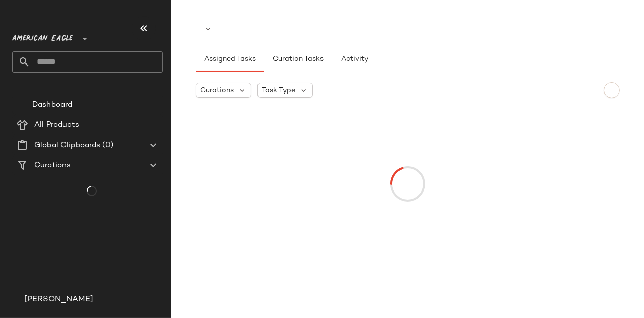 Image resolution: width=644 pixels, height=318 pixels. What do you see at coordinates (354, 59) in the screenshot?
I see `span: Activity` at bounding box center [354, 59].